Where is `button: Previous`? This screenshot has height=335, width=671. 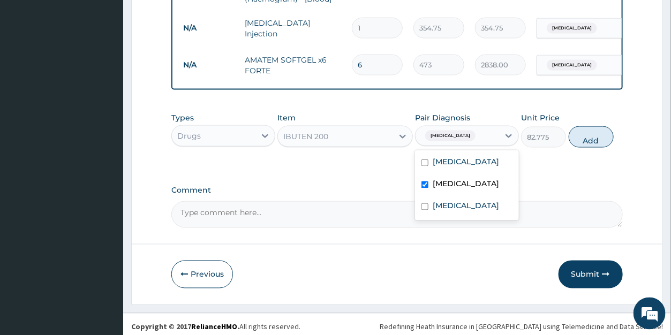 button: Previous is located at coordinates (202, 275).